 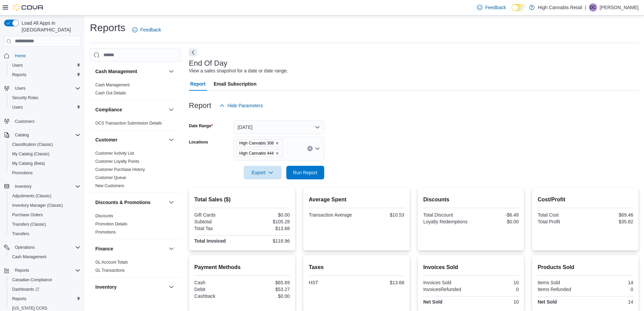 I want to click on button: Customer, so click(x=131, y=140).